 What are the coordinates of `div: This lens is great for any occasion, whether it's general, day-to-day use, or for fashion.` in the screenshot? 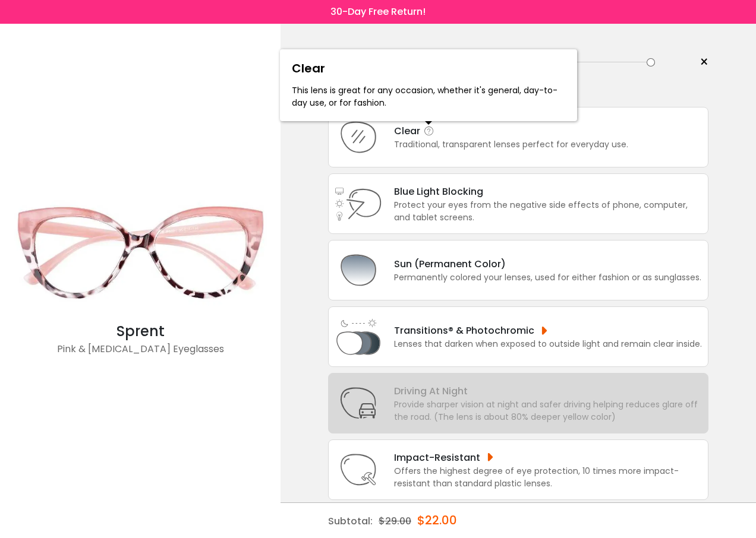 It's located at (429, 96).